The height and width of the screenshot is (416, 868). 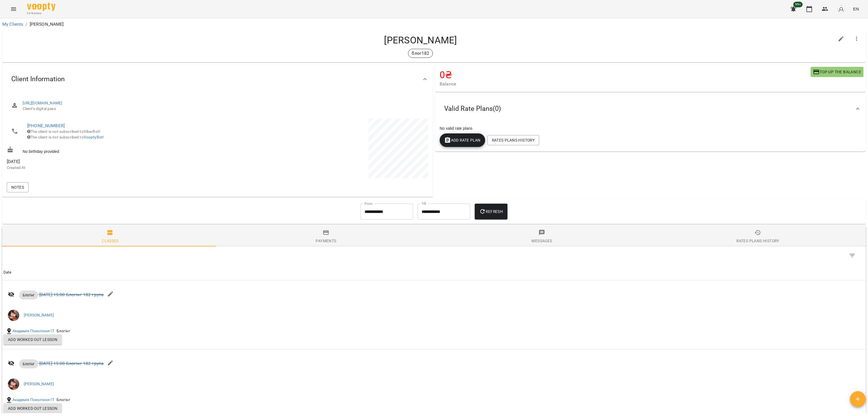 What do you see at coordinates (420, 53) in the screenshot?
I see `p: блог182` at bounding box center [420, 53].